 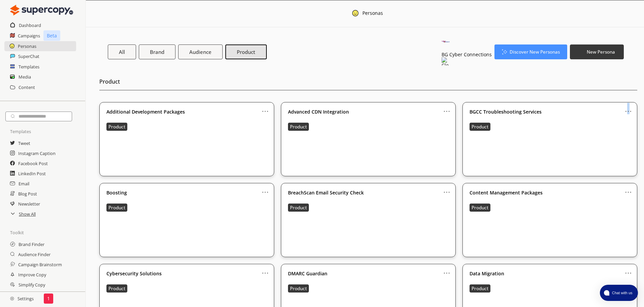 What do you see at coordinates (34, 254) in the screenshot?
I see `a: Audience Finder` at bounding box center [34, 254].